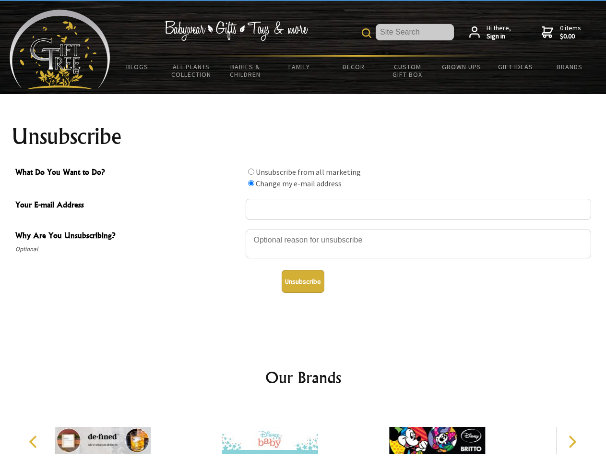 The image size is (606, 461). What do you see at coordinates (128, 205) in the screenshot?
I see `span: Your E-mail Address` at bounding box center [128, 205].